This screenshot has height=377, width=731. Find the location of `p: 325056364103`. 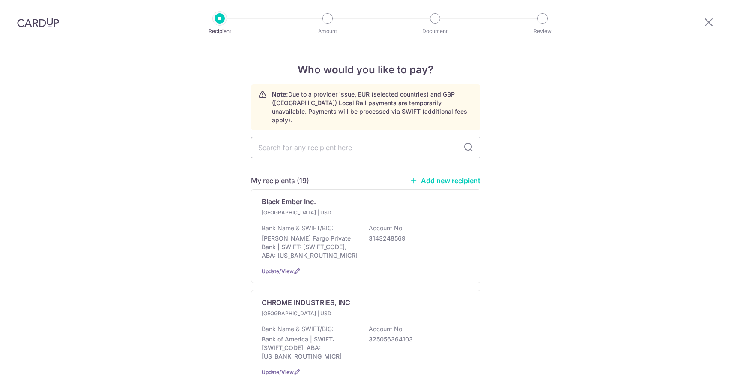

p: 325056364103 is located at coordinates (417, 339).